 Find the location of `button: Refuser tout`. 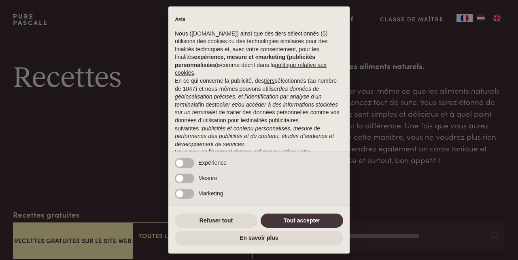

button: Refuser tout is located at coordinates (216, 221).